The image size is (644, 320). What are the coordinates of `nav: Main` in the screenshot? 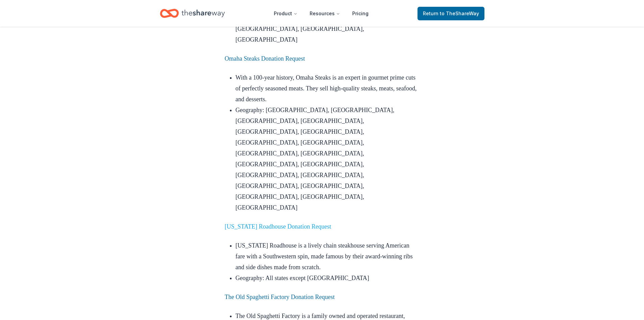 It's located at (321, 13).